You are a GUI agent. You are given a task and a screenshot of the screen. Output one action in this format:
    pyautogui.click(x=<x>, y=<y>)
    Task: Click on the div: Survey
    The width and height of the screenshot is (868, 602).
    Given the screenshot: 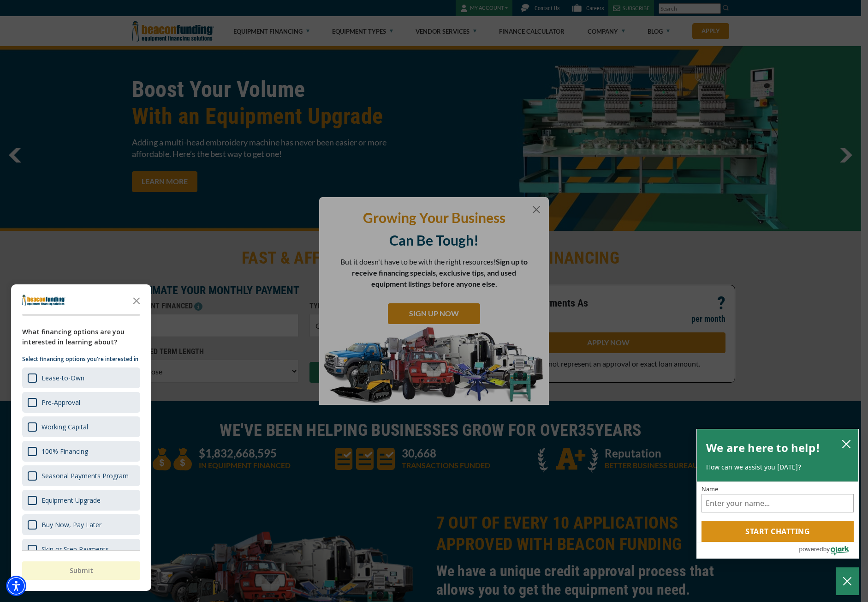 What is the action you would take?
    pyautogui.click(x=81, y=438)
    